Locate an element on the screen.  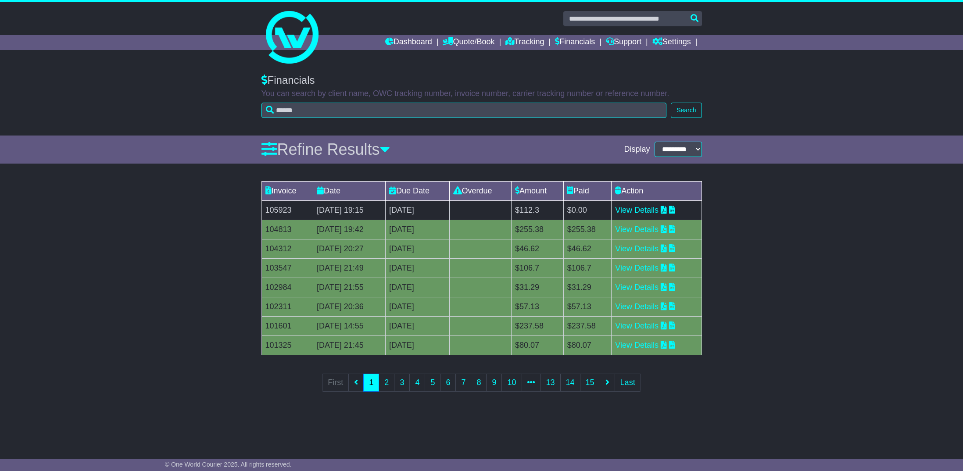
td: Paid is located at coordinates (587, 191).